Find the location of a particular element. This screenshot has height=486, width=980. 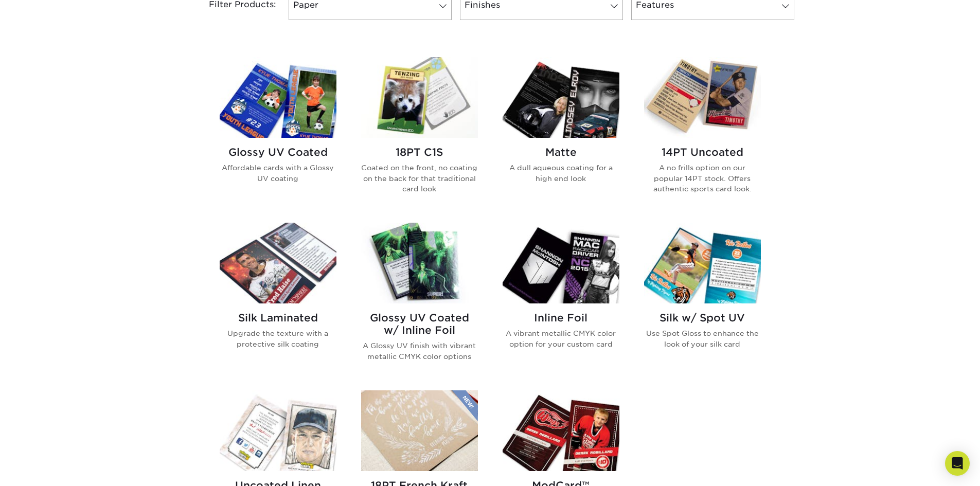

img: Glossy UV Coated Trading Cards is located at coordinates (278, 97).